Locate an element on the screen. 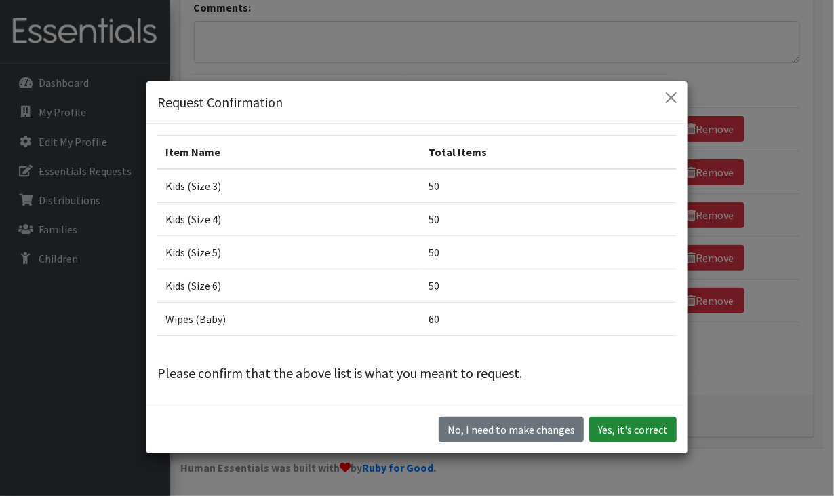  h5: Request Confirmation is located at coordinates (220, 102).